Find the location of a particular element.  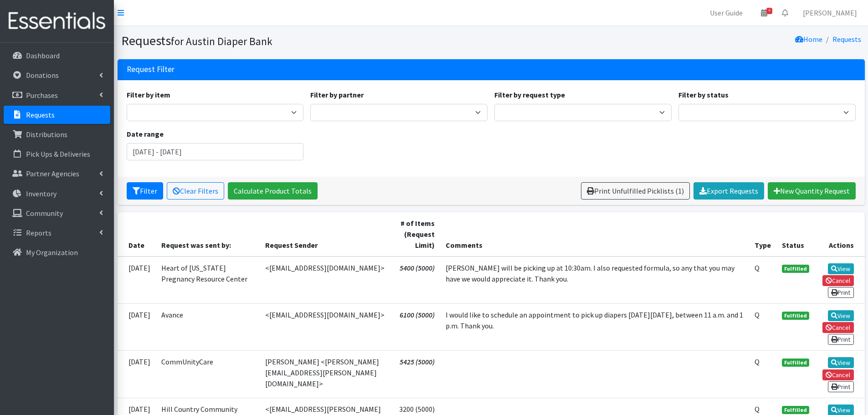

p: Dashboard is located at coordinates (43, 55).